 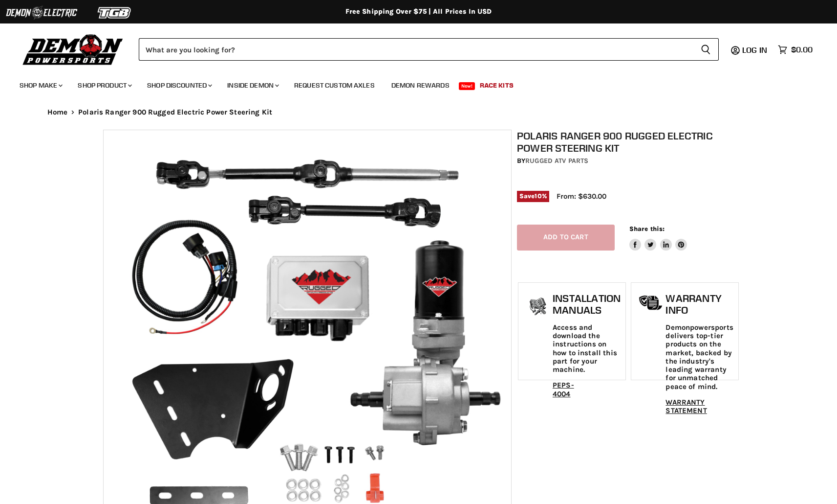 I want to click on a: Inside Demon, so click(x=252, y=85).